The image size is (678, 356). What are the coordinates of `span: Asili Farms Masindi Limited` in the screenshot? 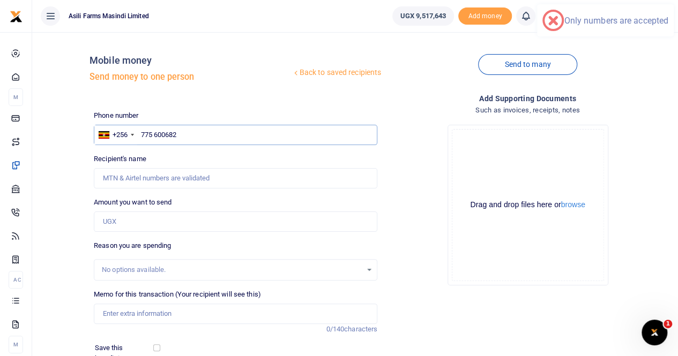 It's located at (109, 16).